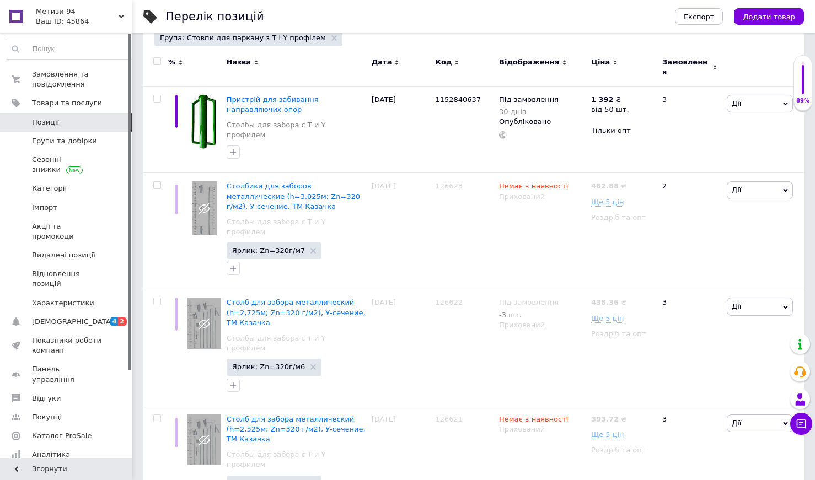 The height and width of the screenshot is (480, 815). I want to click on span: Група: Стовпи для паркану з Т і Y профілем, so click(243, 38).